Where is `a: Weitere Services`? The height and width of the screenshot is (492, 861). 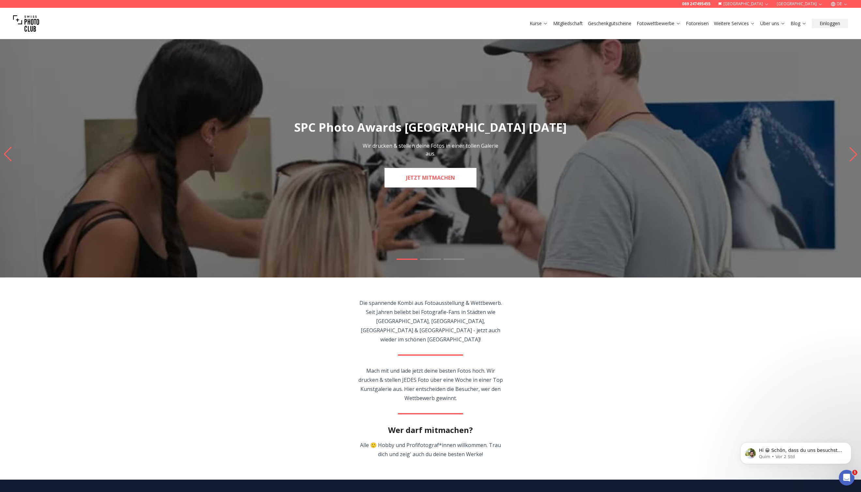
a: Weitere Services is located at coordinates (735, 23).